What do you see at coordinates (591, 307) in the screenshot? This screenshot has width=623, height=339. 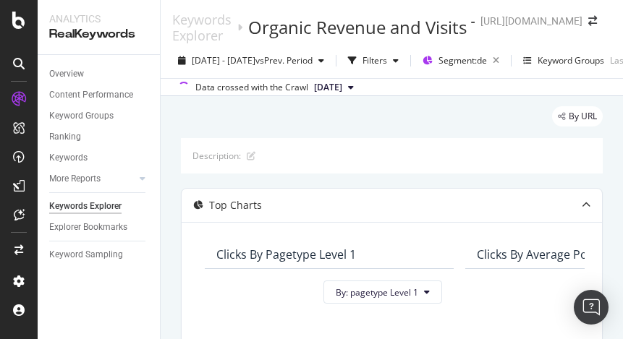 I see `div: Open Intercom Messenger` at bounding box center [591, 307].